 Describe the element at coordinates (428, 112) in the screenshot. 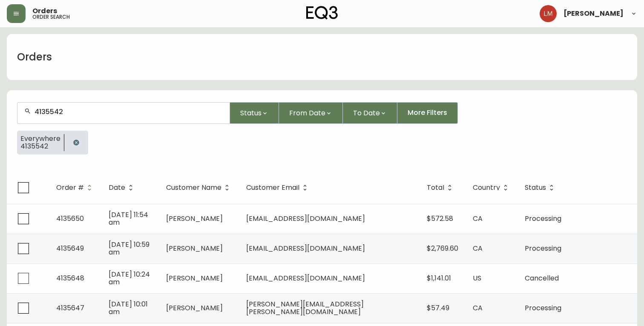

I see `button: More Filters` at that location.